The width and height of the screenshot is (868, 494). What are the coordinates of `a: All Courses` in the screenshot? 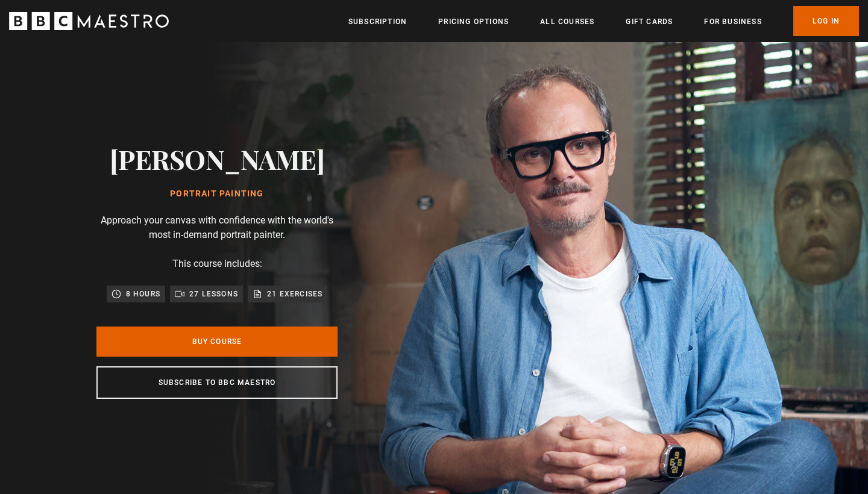 It's located at (567, 22).